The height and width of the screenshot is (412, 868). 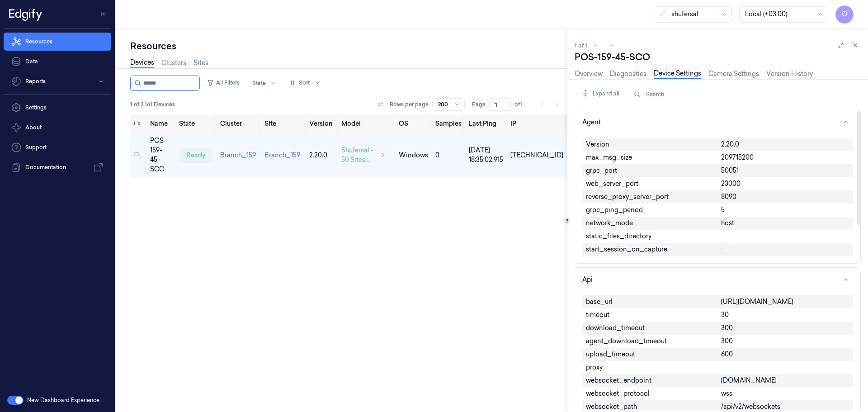 I want to click on span: 600, so click(x=726, y=354).